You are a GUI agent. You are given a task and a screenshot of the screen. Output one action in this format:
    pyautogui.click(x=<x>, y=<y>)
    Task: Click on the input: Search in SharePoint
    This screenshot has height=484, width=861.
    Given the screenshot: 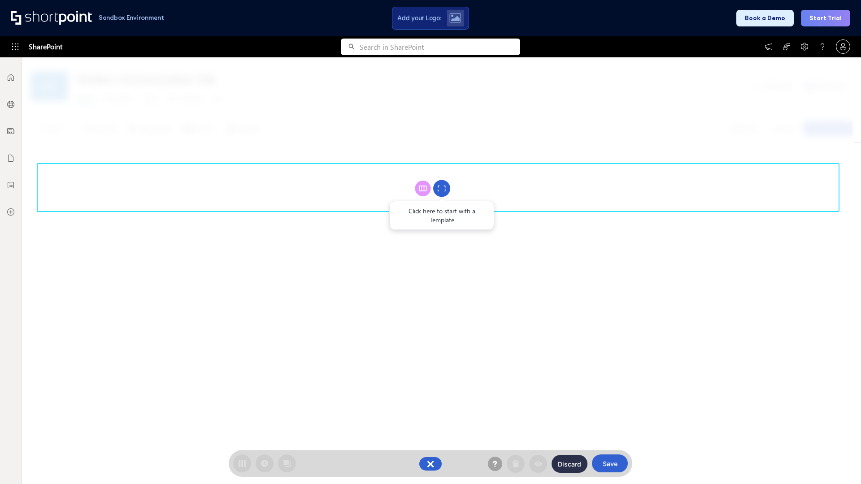 What is the action you would take?
    pyautogui.click(x=440, y=47)
    